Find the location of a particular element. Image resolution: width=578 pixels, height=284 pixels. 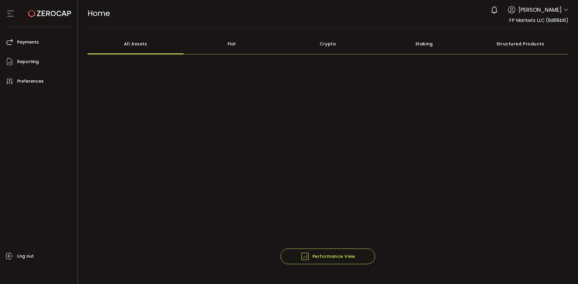

span: Home is located at coordinates (99, 13).